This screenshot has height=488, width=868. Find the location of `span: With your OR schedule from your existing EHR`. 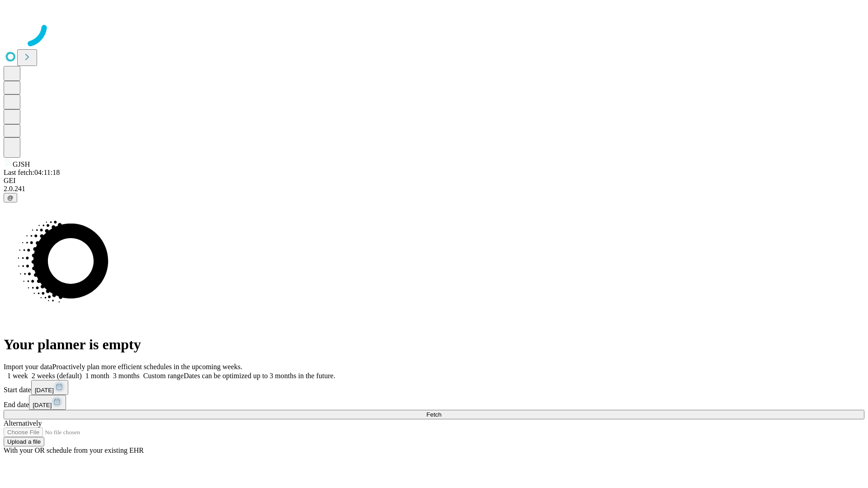

span: With your OR schedule from your existing EHR is located at coordinates (74, 450).